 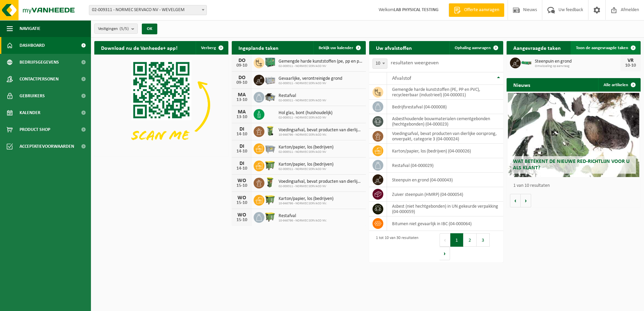 What do you see at coordinates (477, 10) in the screenshot?
I see `a: Offerte aanvragen` at bounding box center [477, 10].